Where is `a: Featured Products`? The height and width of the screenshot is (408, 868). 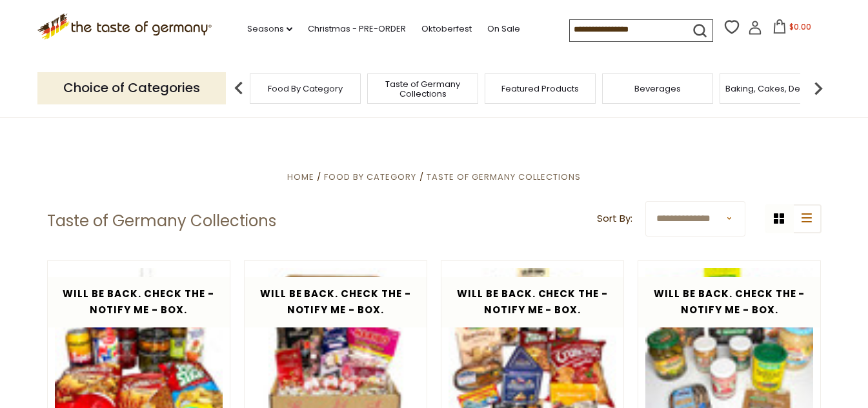 a: Featured Products is located at coordinates (540, 88).